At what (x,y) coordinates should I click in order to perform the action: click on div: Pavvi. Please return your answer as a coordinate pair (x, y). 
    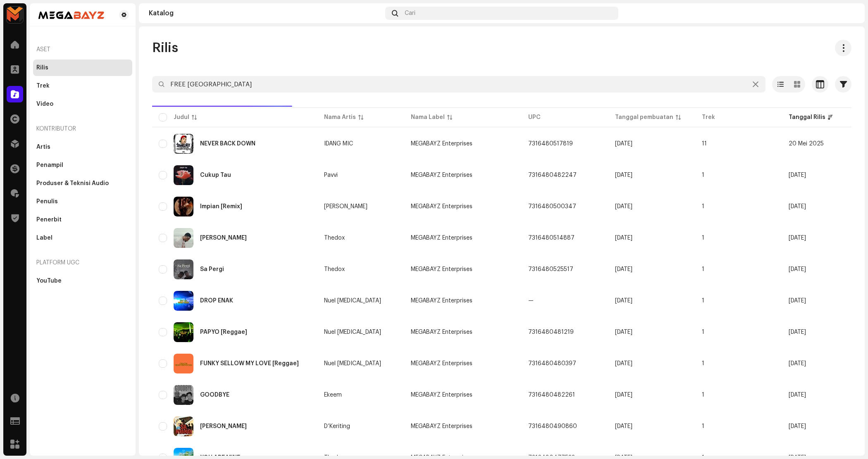
    Looking at the image, I should click on (331, 175).